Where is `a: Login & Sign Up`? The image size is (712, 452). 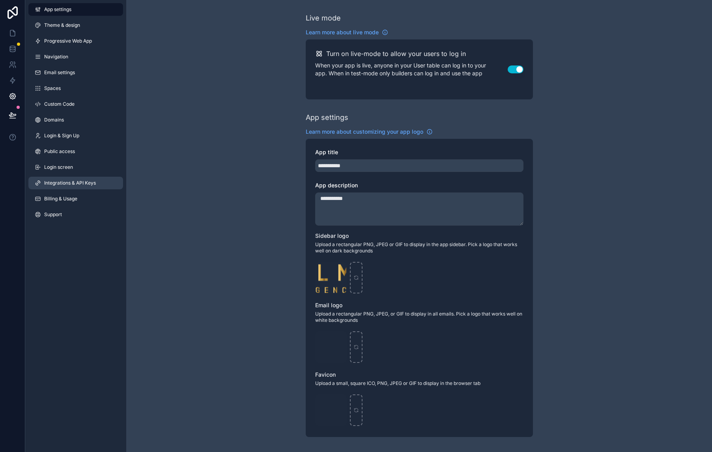
a: Login & Sign Up is located at coordinates (76, 136).